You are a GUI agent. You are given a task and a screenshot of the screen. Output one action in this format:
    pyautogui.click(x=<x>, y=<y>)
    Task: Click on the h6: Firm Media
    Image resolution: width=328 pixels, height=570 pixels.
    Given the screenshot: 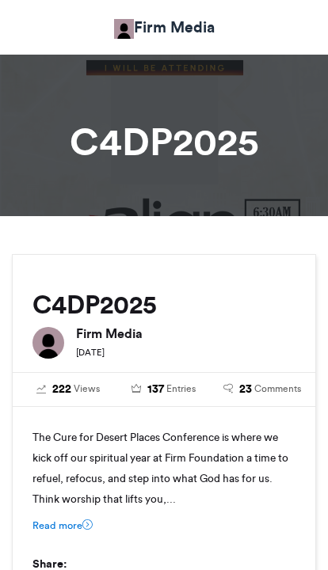 What is the action you would take?
    pyautogui.click(x=185, y=333)
    